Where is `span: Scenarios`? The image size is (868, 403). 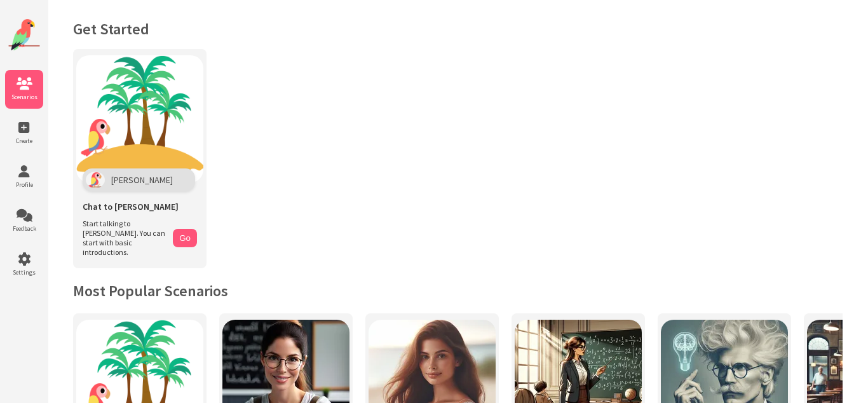 span: Scenarios is located at coordinates (24, 96).